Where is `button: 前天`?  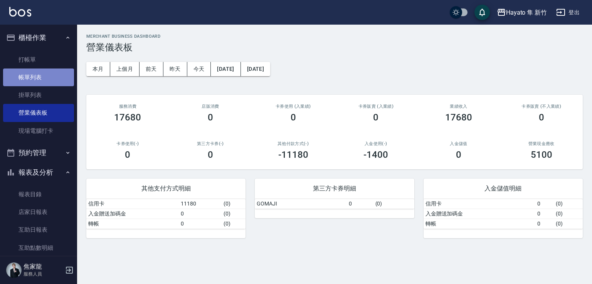
button: 前天 is located at coordinates (151, 69).